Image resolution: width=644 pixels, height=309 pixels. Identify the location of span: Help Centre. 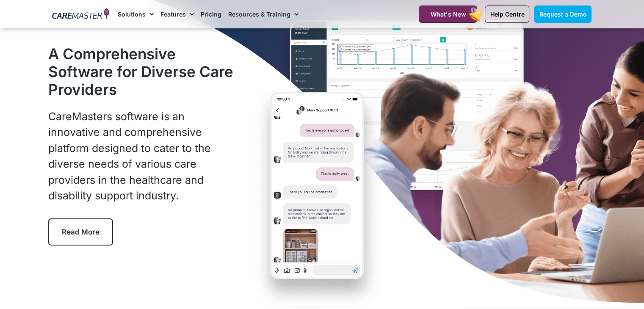
(507, 14).